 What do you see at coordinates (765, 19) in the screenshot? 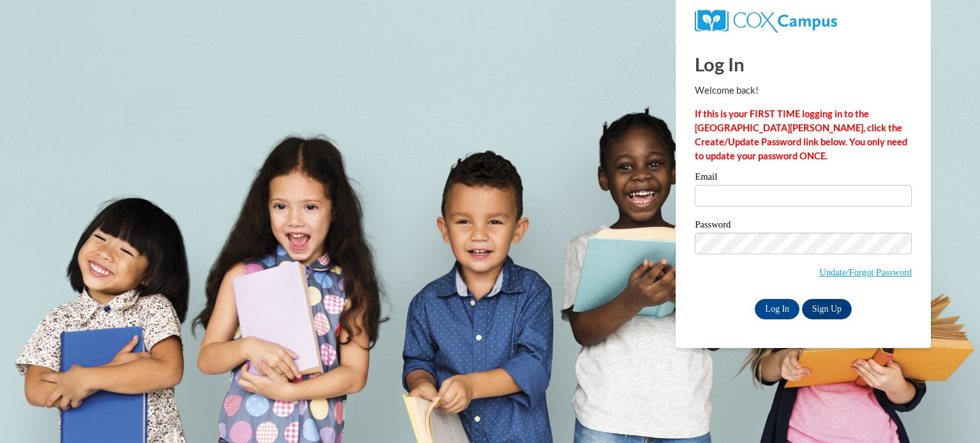
I see `a: COX Campus` at bounding box center [765, 19].